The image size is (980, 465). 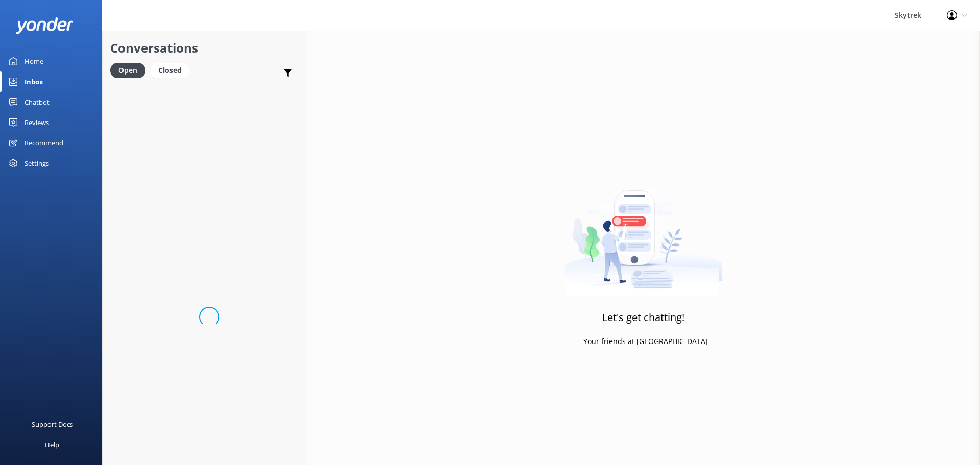 I want to click on div: Help, so click(x=52, y=445).